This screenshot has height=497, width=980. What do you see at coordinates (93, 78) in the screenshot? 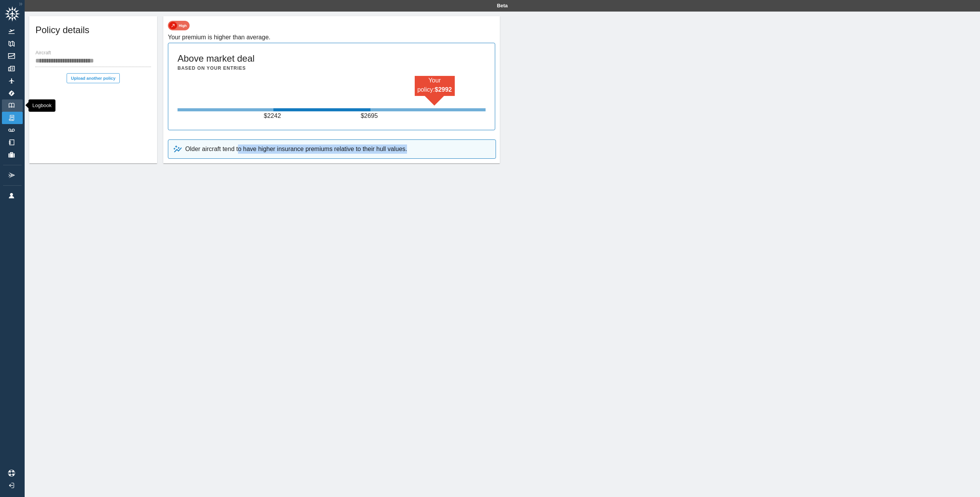
I see `button: Upload another policy` at bounding box center [93, 78].